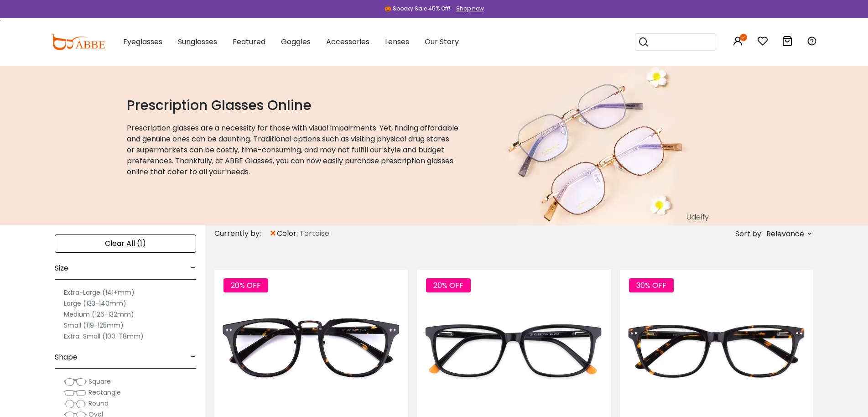 This screenshot has width=868, height=417. Describe the element at coordinates (75, 382) in the screenshot. I see `img: Square.png` at that location.